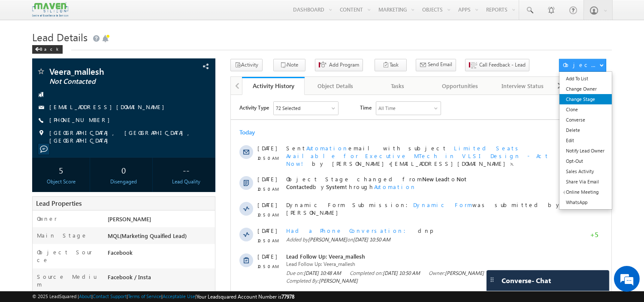  I want to click on span: Limited Seats Available for Executive MTech in VLSI Design - Act Now!, so click(187, 60).